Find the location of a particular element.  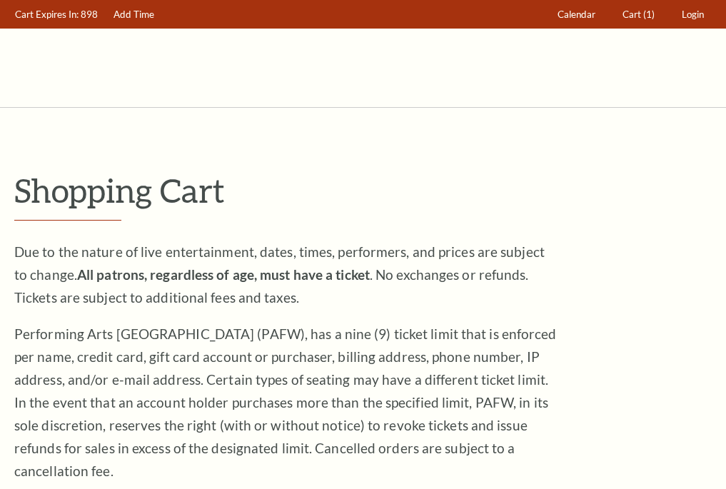

a: Add Time is located at coordinates (134, 14).